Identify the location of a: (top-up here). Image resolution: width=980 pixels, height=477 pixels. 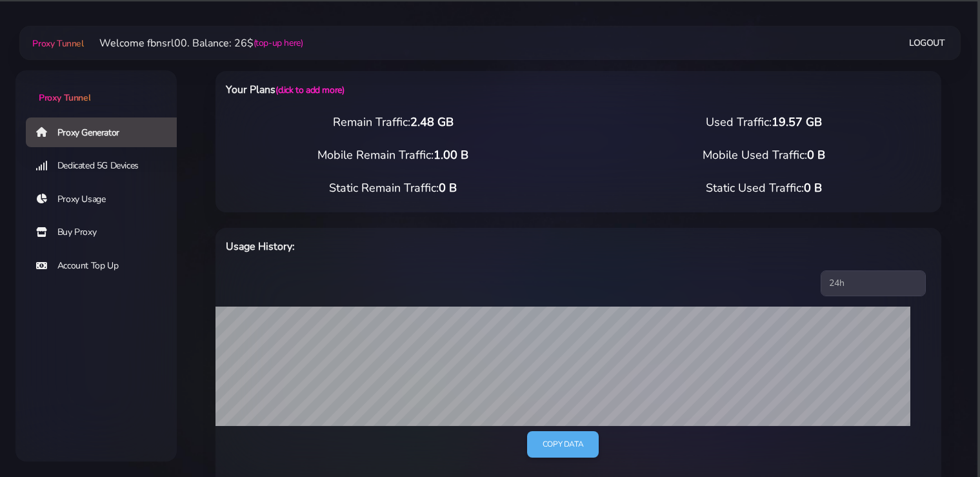
(278, 43).